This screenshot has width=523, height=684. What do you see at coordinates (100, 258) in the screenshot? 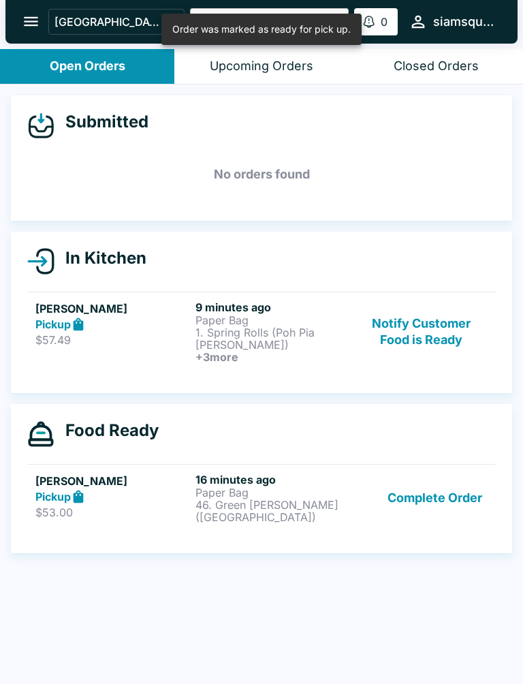
I see `h4: In Kitchen` at bounding box center [100, 258].